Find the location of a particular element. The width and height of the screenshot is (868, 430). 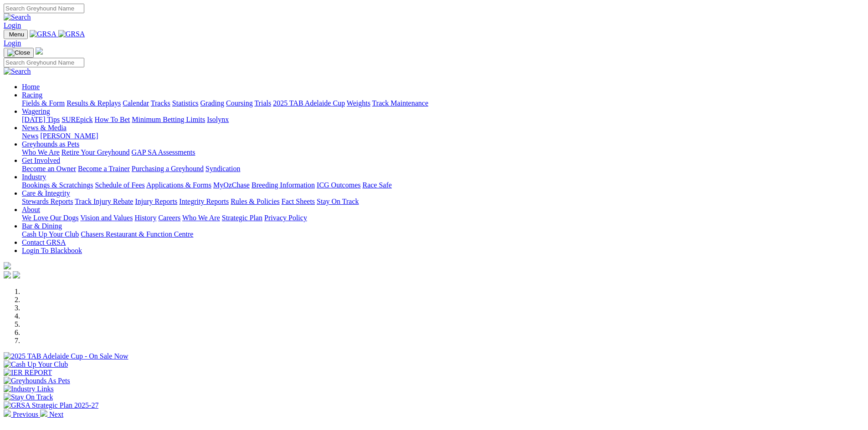

a: Schedule of Fees is located at coordinates (119, 185).